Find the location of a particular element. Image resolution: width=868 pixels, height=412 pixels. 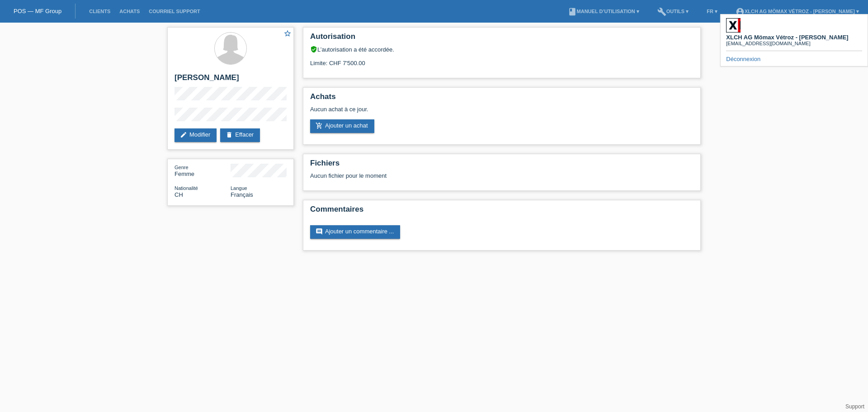

span: Genre is located at coordinates (181, 167).